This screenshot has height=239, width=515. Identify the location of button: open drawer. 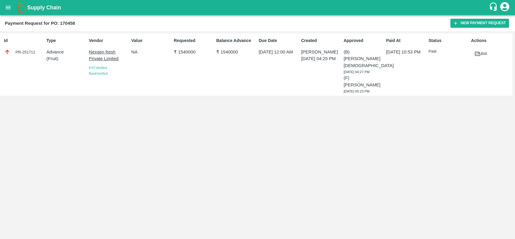
(8, 8).